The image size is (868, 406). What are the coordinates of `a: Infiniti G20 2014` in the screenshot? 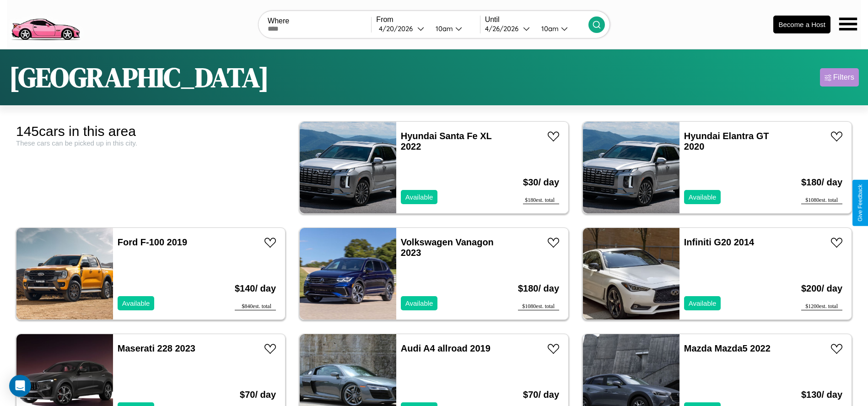 It's located at (719, 242).